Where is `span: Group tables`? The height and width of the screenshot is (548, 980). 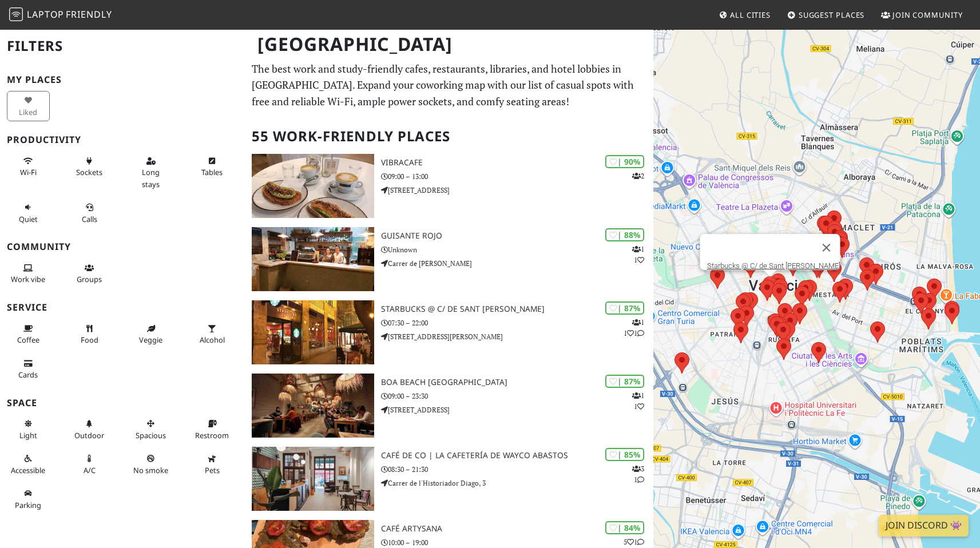
span: Group tables is located at coordinates (89, 279).